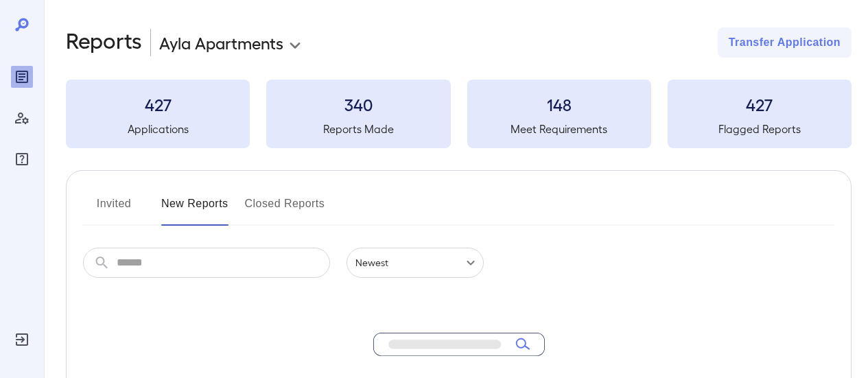  I want to click on button: Invited, so click(114, 209).